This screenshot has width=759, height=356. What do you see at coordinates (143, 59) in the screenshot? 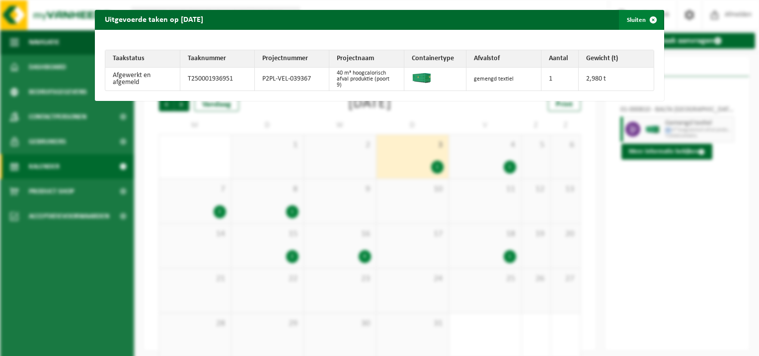
I see `th: Taakstatus` at bounding box center [143, 59].